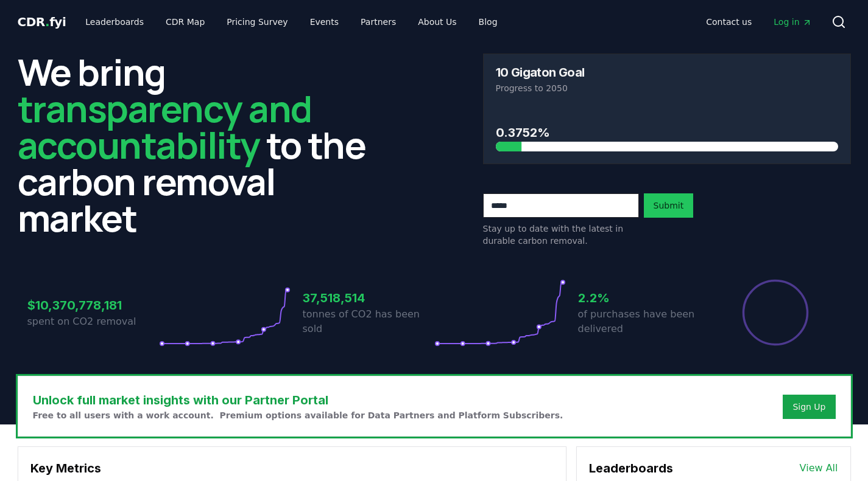 The image size is (868, 481). What do you see at coordinates (324, 22) in the screenshot?
I see `a: Events` at bounding box center [324, 22].